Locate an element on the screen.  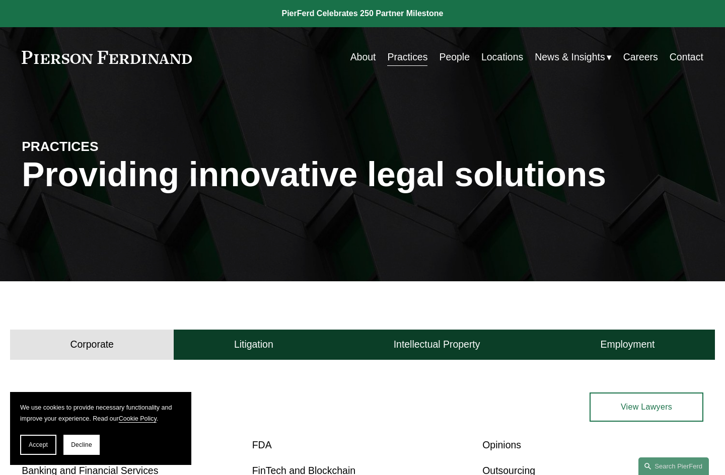
a: Cookie Policy is located at coordinates (137, 419).